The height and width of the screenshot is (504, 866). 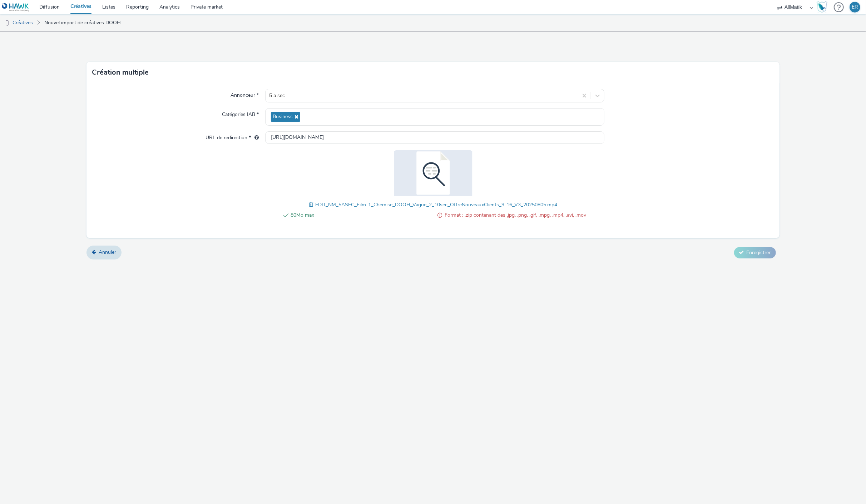 What do you see at coordinates (362, 215) in the screenshot?
I see `span: 80Mo max` at bounding box center [362, 215].